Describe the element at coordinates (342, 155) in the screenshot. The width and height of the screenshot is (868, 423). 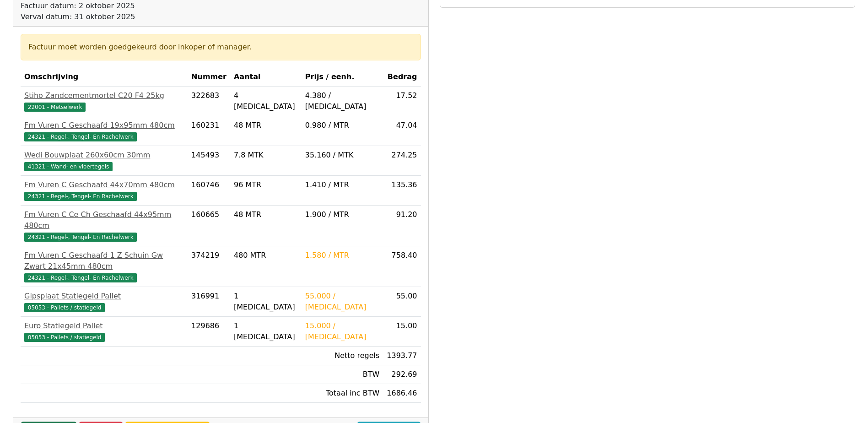
I see `div: 35.160 / MTK` at that location.